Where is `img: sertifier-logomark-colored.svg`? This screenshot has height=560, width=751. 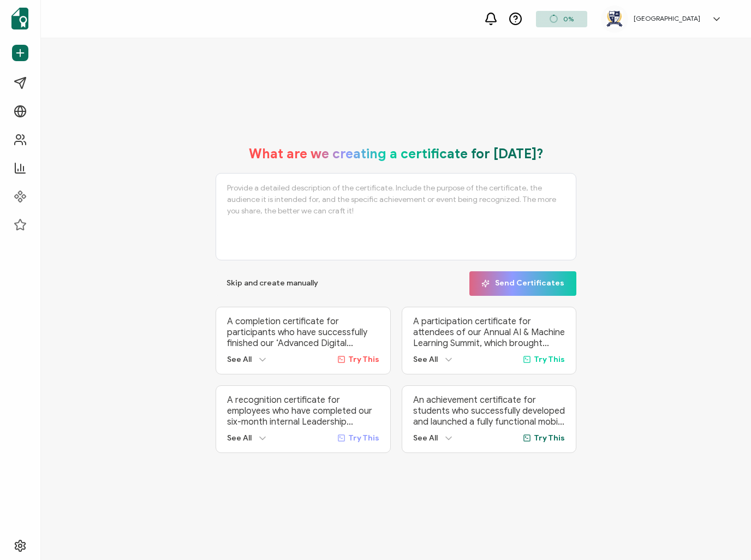 img: sertifier-logomark-colored.svg is located at coordinates (20, 19).